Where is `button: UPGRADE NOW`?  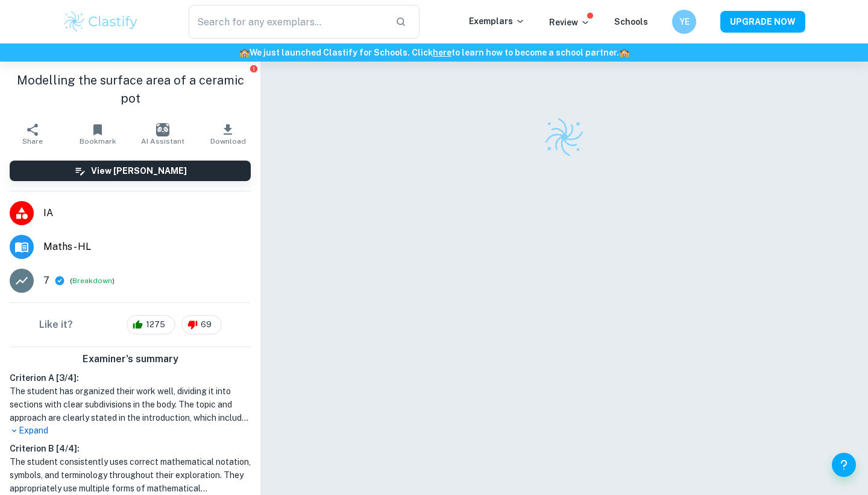
button: UPGRADE NOW is located at coordinates (763, 22).